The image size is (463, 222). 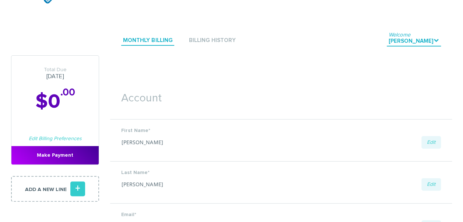 What do you see at coordinates (55, 102) in the screenshot?
I see `h2: $0` at bounding box center [55, 102].